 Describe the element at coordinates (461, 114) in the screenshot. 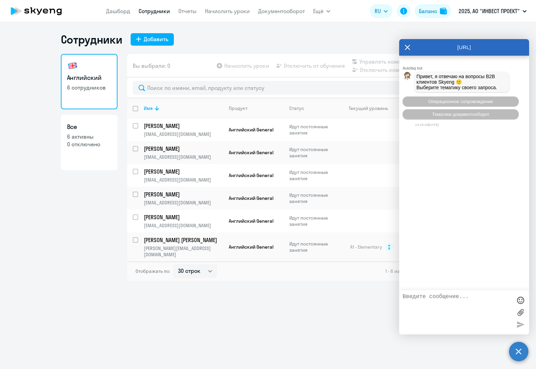

I see `span: Тематики документооборот` at that location.